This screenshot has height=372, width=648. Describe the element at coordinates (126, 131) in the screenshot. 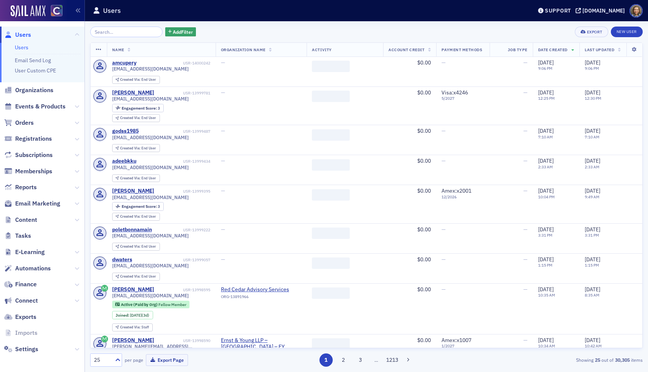

I see `div: godss1985` at that location.